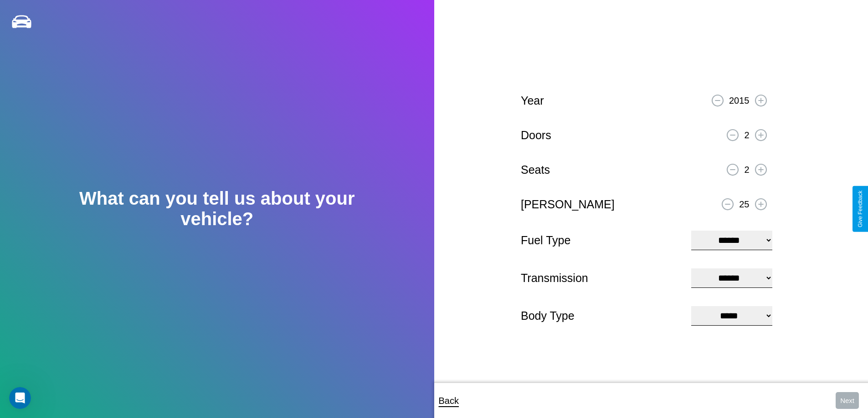 Image resolution: width=868 pixels, height=418 pixels. What do you see at coordinates (739, 101) in the screenshot?
I see `p: 2015` at bounding box center [739, 101].